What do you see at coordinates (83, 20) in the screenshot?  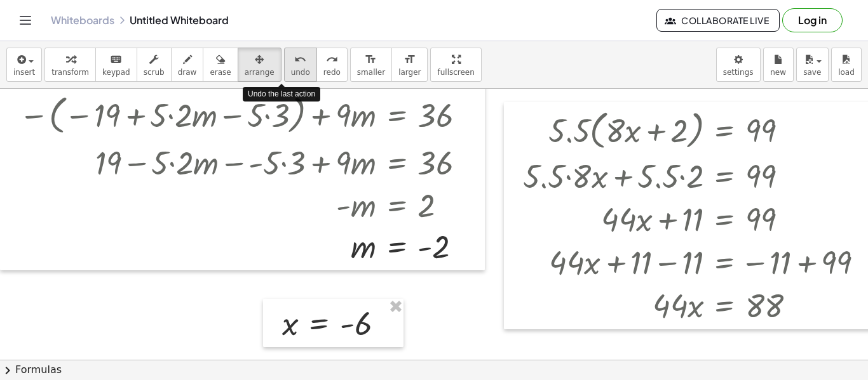 I see `a: Whiteboards` at bounding box center [83, 20].